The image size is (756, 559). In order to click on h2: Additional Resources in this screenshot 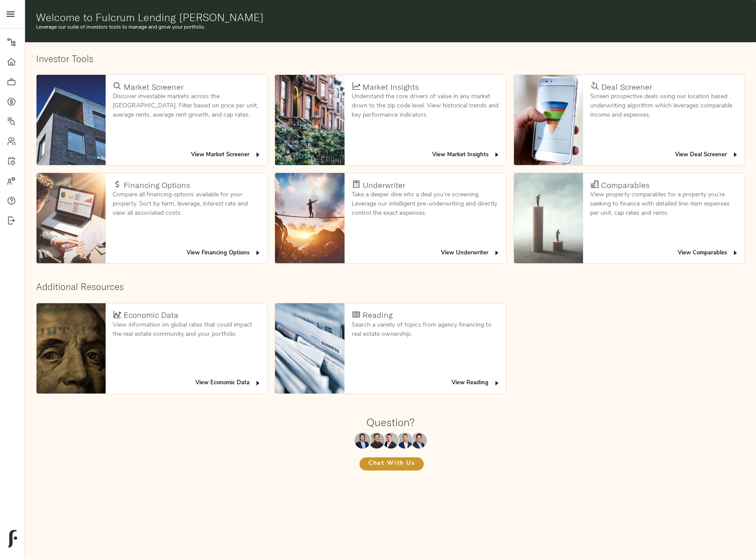, I will do `click(390, 287)`.